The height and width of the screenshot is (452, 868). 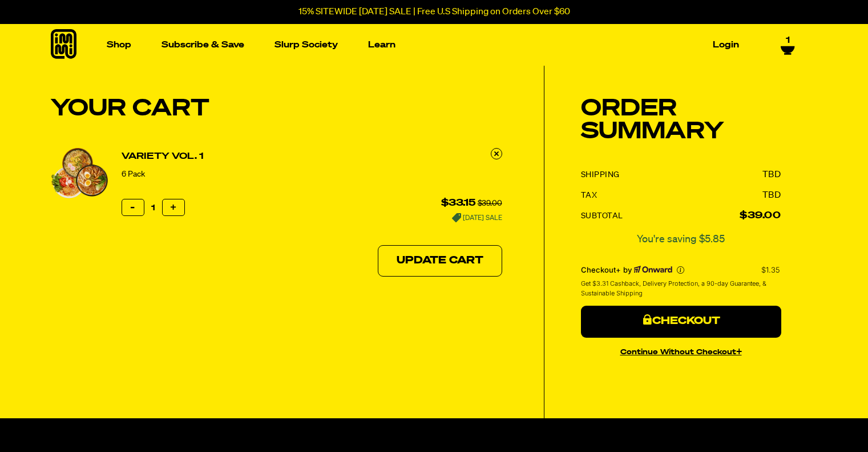 I want to click on section: Checkout+, so click(x=681, y=281).